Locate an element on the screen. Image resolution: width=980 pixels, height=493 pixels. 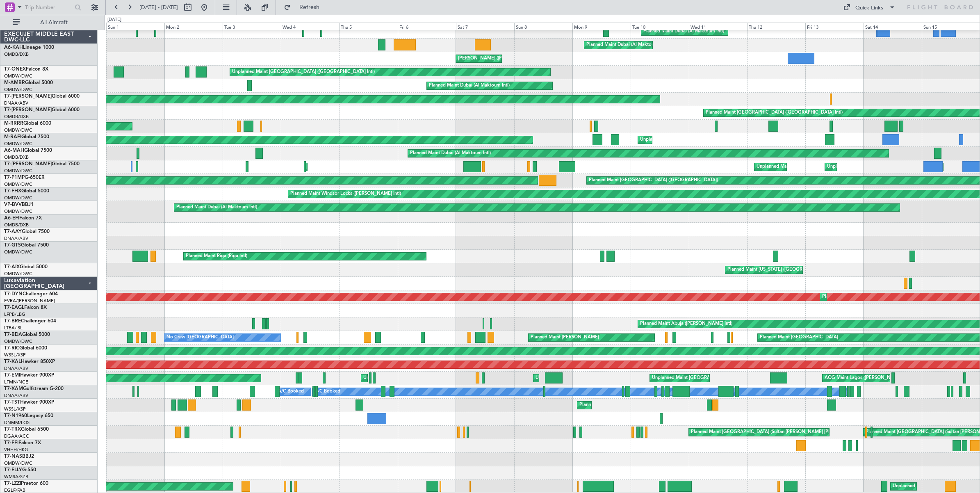
div: Sun 15 is located at coordinates (951, 26).